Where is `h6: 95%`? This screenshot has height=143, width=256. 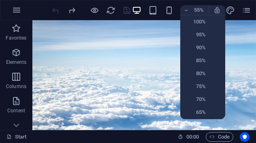 h6: 95% is located at coordinates (195, 35).